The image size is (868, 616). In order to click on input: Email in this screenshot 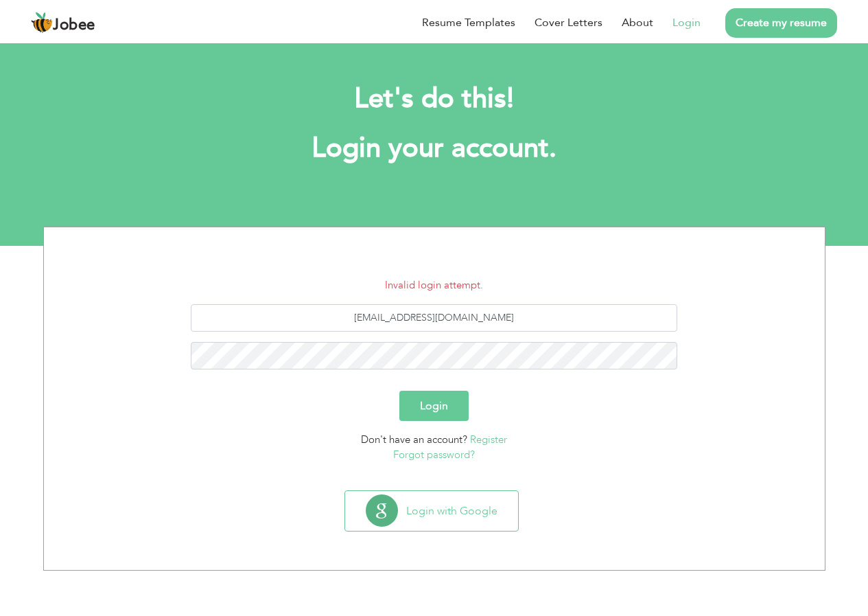, I will do `click(433, 317)`.